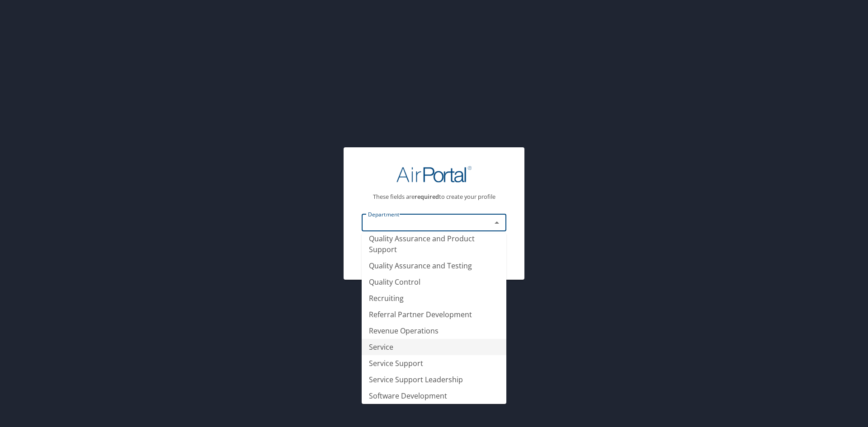  What do you see at coordinates (497, 223) in the screenshot?
I see `button: Close` at bounding box center [497, 223].